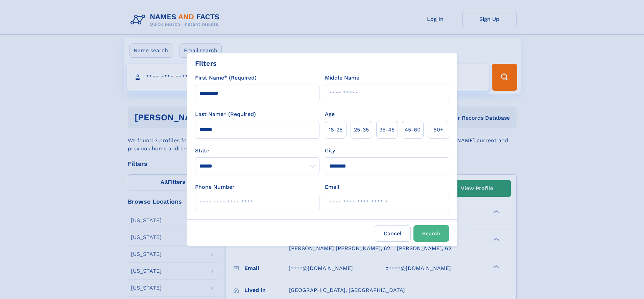 This screenshot has width=644, height=299. What do you see at coordinates (257, 151) in the screenshot?
I see `label: State` at bounding box center [257, 151].